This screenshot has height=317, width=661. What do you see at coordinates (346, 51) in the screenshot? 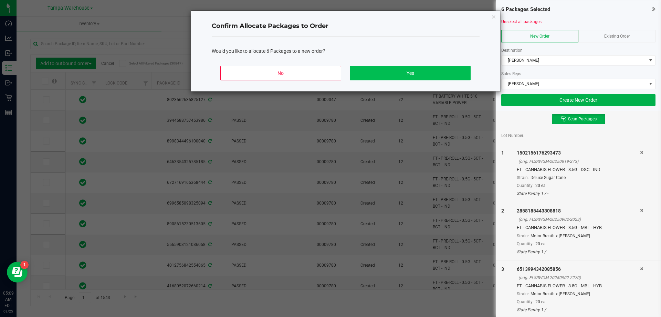
I see `div: Would you like to allocate 6 Packages to a new order?` at bounding box center [346, 51].